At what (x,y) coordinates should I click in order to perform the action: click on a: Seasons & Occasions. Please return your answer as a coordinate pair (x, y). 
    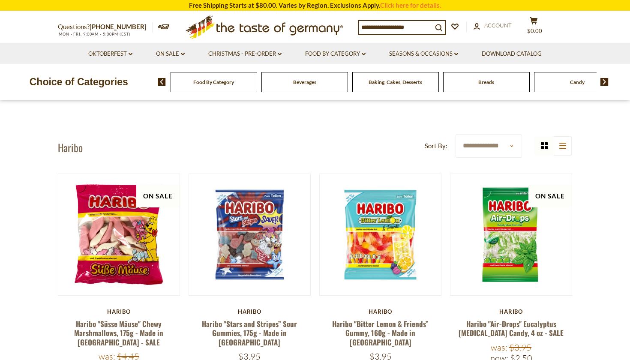
    Looking at the image, I should click on (423, 54).